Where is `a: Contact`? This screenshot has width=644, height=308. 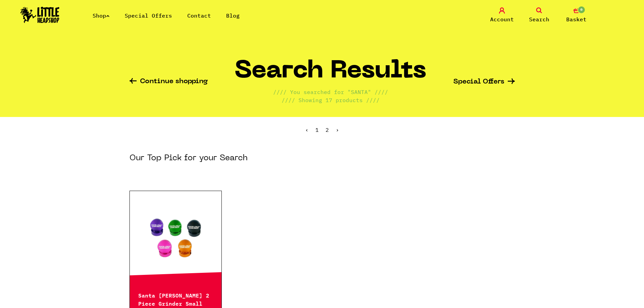 a: Contact is located at coordinates (199, 16).